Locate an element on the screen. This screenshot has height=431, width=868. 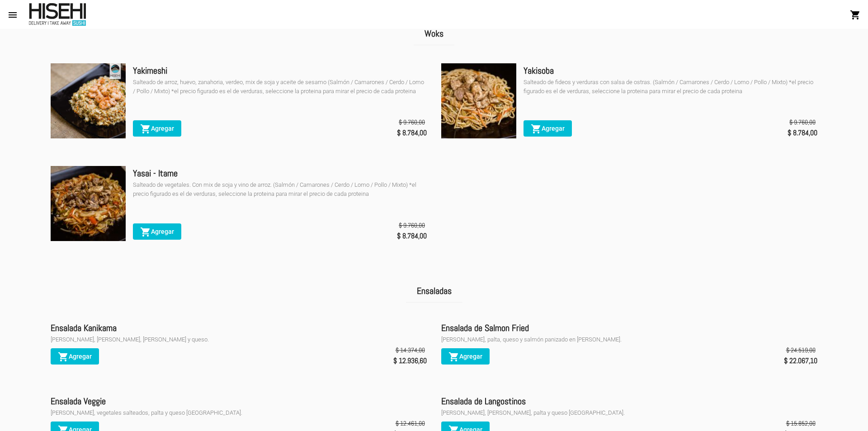
div: Yakisoba is located at coordinates (670, 71).